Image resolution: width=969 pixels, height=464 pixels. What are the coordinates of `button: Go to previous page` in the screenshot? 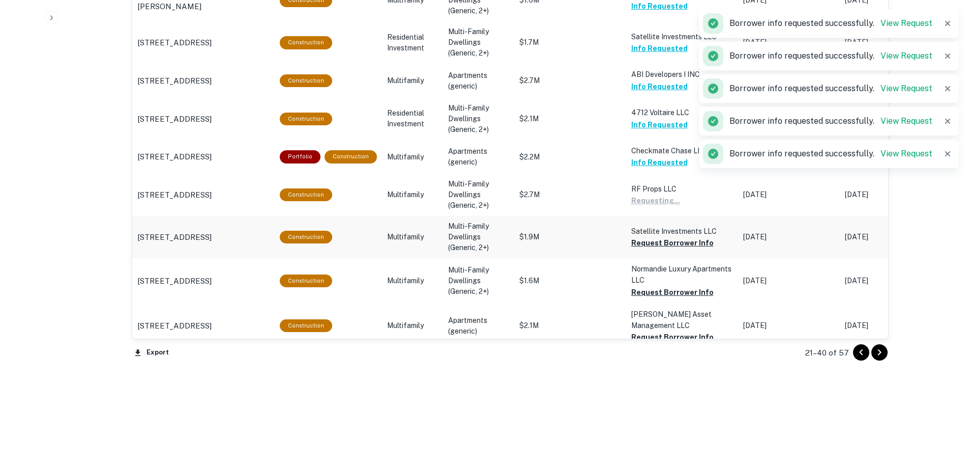 It's located at (861, 352).